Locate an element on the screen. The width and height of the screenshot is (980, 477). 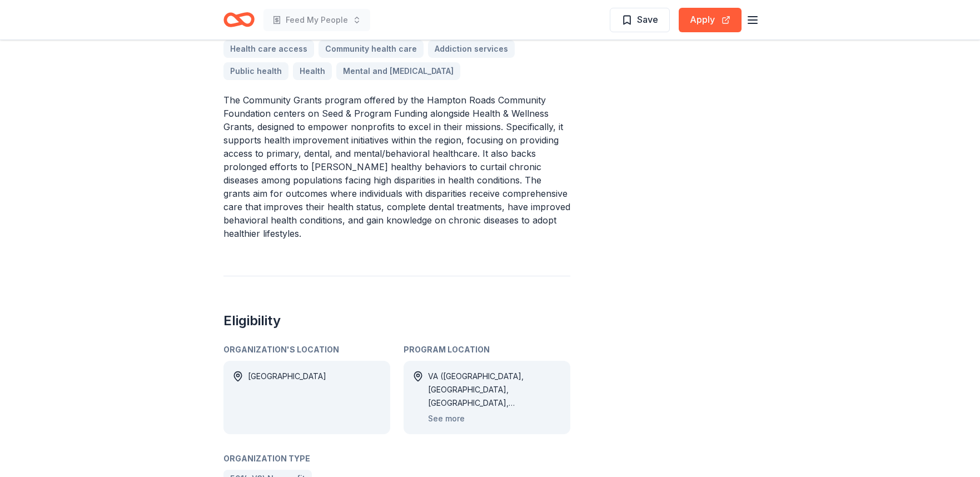
h2: Eligibility is located at coordinates (397, 321).